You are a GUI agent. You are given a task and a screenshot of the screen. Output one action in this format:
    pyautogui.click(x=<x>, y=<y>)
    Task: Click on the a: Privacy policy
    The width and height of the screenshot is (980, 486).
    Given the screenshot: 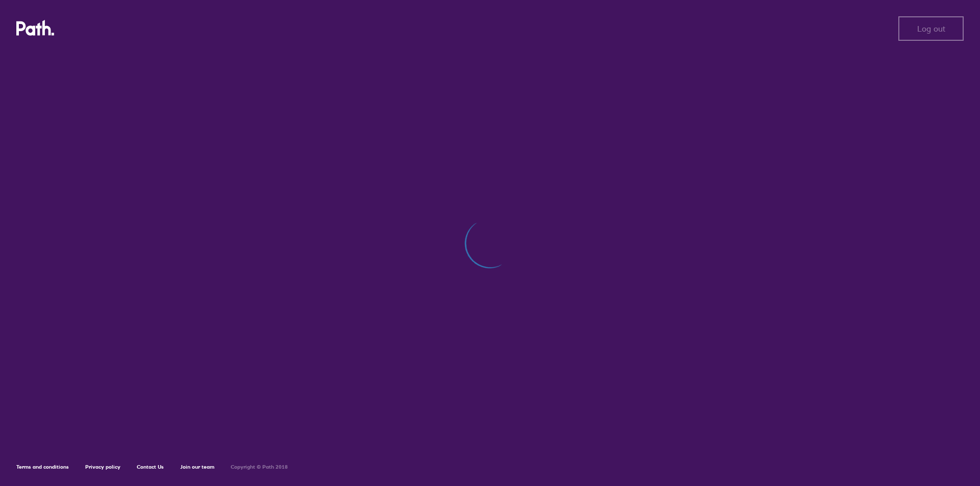 What is the action you would take?
    pyautogui.click(x=102, y=467)
    